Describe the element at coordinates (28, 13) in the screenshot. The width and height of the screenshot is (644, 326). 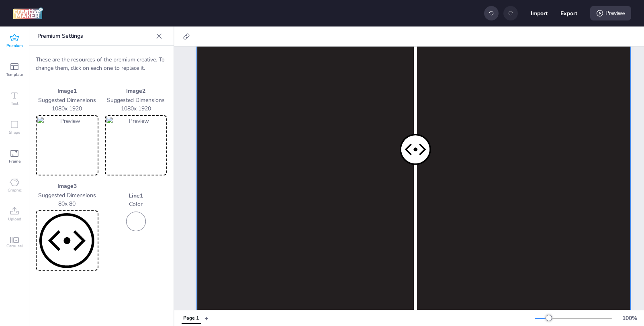
I see `img: logo Creative Maker` at that location.